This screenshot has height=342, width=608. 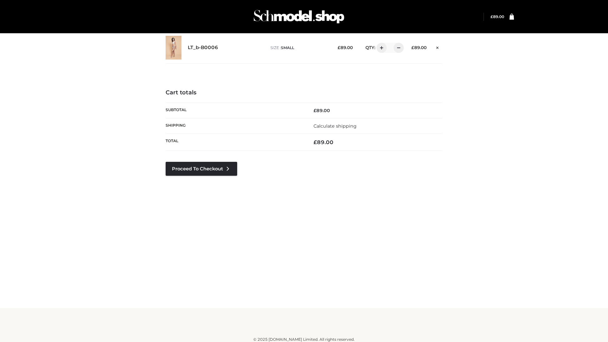 I want to click on a: £89.00, so click(x=497, y=16).